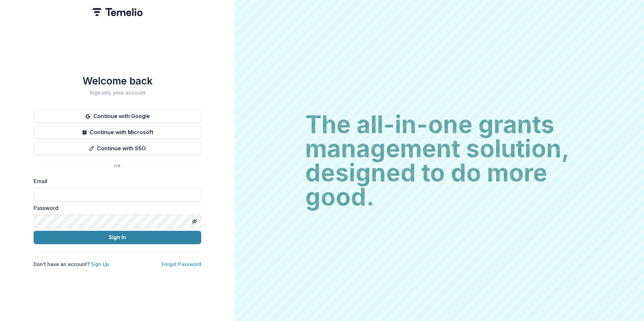 Image resolution: width=644 pixels, height=321 pixels. Describe the element at coordinates (117, 12) in the screenshot. I see `img: Temelio` at that location.